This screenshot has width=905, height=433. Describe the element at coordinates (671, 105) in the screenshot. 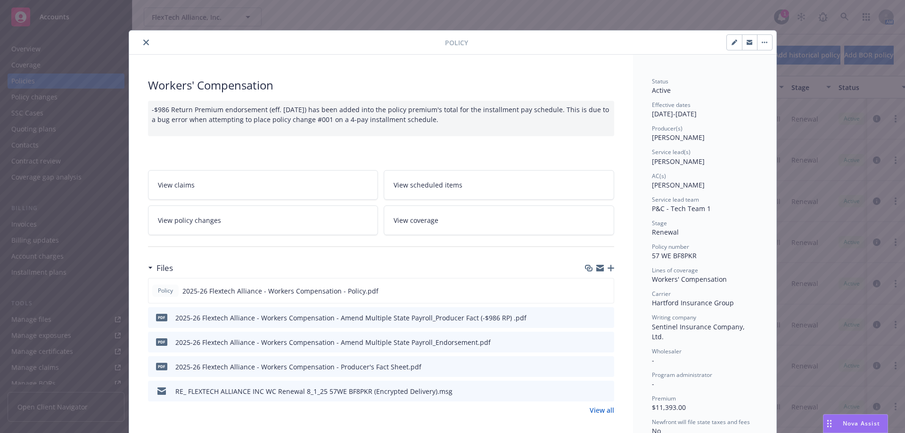

I see `span: Effective dates` at that location.